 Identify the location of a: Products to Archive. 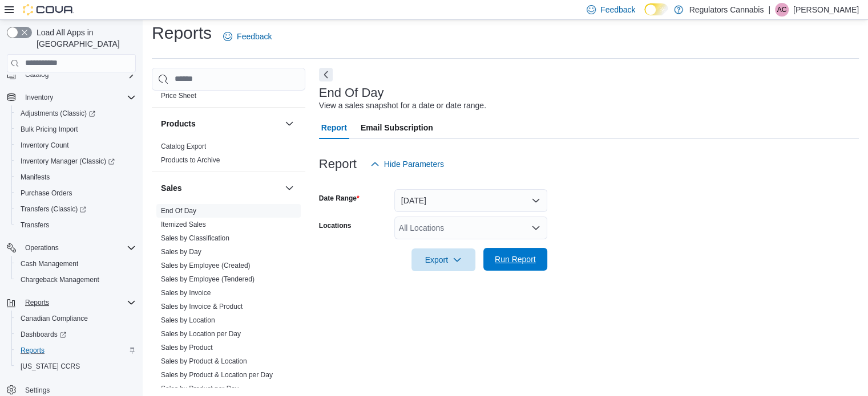
(190, 160).